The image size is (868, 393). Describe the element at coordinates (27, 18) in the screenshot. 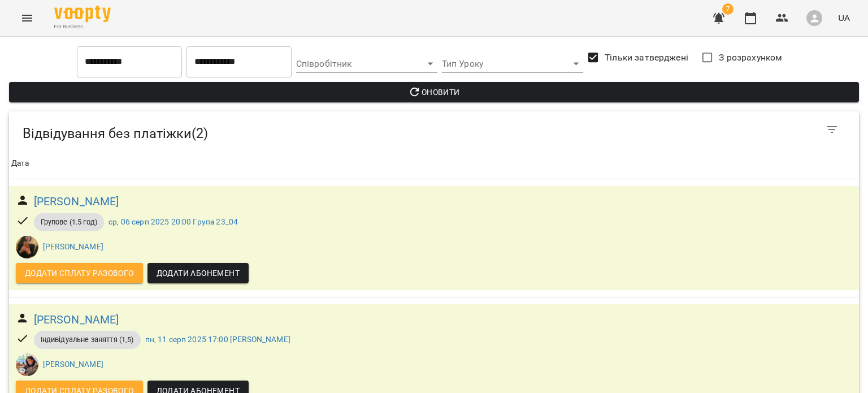

I see `button: Menu` at that location.